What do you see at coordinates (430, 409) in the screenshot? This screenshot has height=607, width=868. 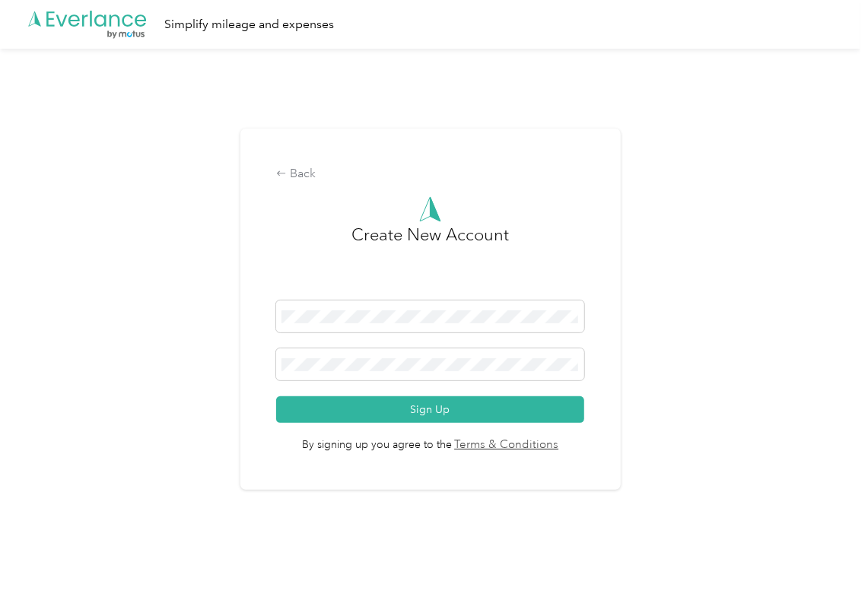 I see `button: Sign Up` at bounding box center [430, 409].